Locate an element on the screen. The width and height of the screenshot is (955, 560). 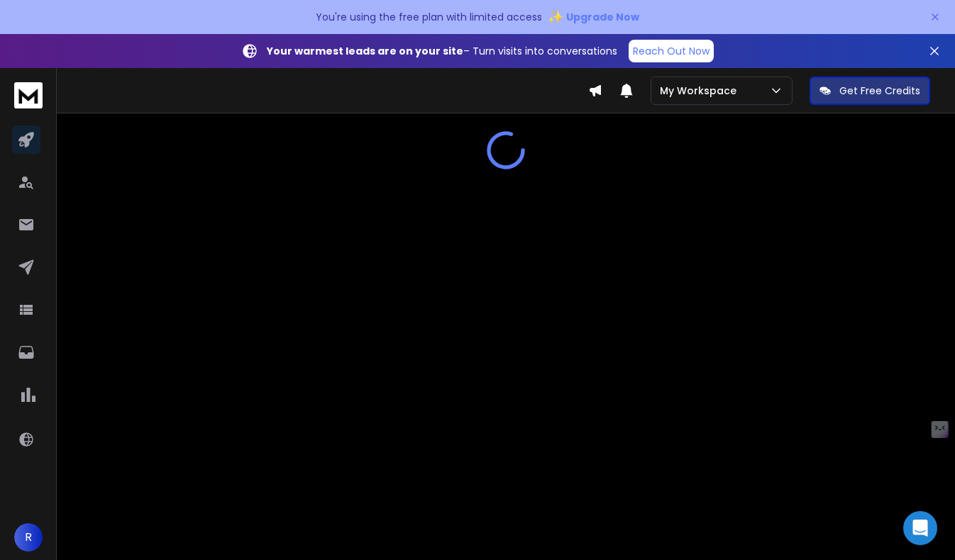
span: R is located at coordinates (28, 538).